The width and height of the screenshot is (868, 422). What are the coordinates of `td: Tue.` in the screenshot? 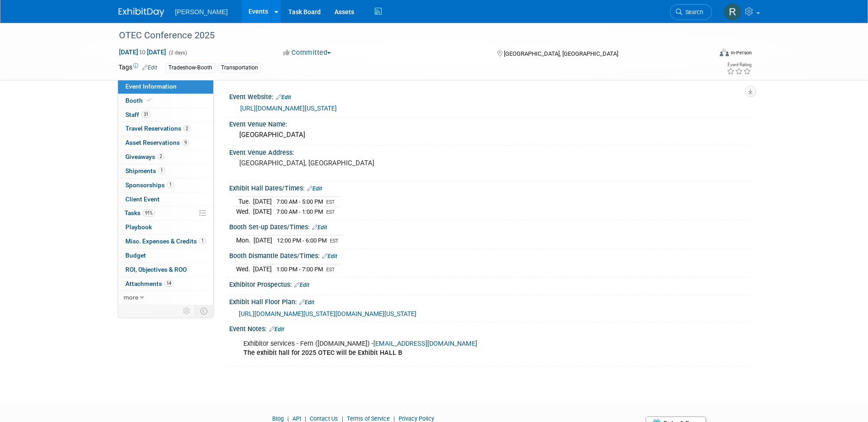 It's located at (245, 202).